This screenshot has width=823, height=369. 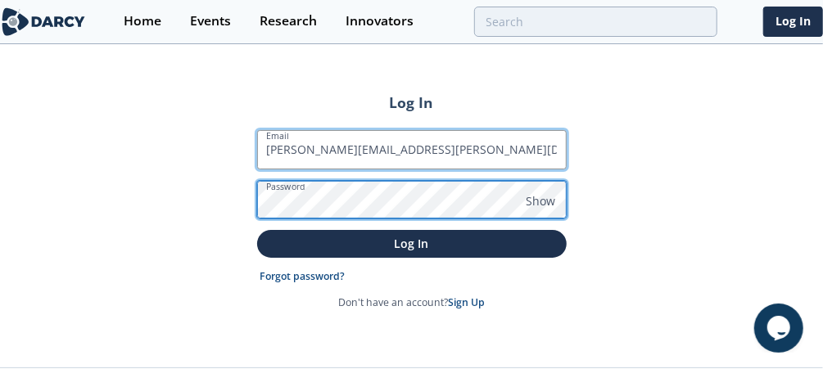 What do you see at coordinates (379, 21) in the screenshot?
I see `div: Innovators` at bounding box center [379, 21].